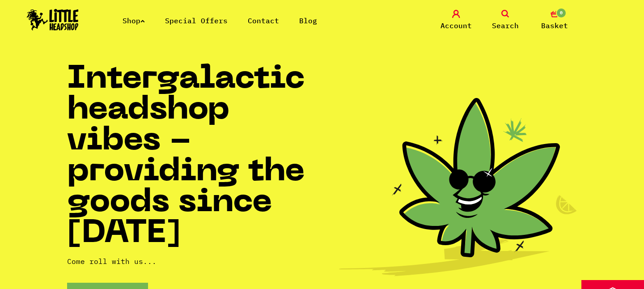 The height and width of the screenshot is (289, 644). Describe the element at coordinates (195, 262) in the screenshot. I see `p: Come roll with us...` at that location.